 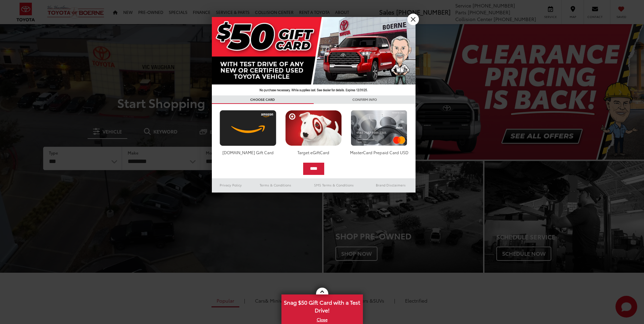 What do you see at coordinates (378, 152) in the screenshot?
I see `div: MasterCard Prepaid Card USD` at bounding box center [378, 152].